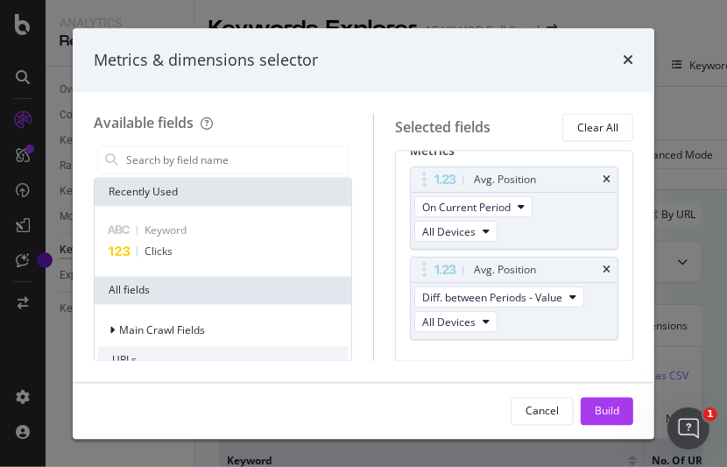 This screenshot has height=467, width=727. Describe the element at coordinates (162, 330) in the screenshot. I see `span: Main Crawl Fields` at that location.